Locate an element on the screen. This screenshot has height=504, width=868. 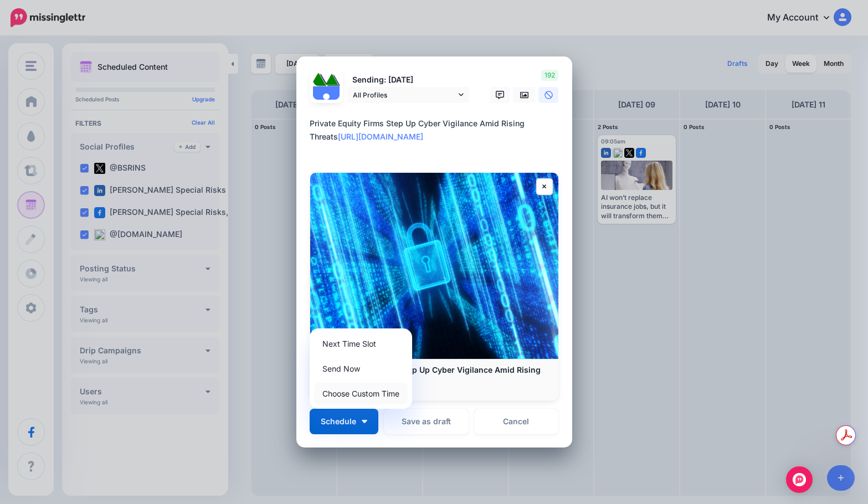
span: All Profiles is located at coordinates (405, 95).